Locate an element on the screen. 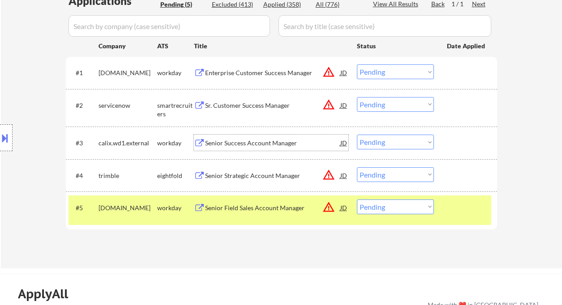 The image size is (562, 305). div: Senior Strategic Account Manager is located at coordinates (272, 176).